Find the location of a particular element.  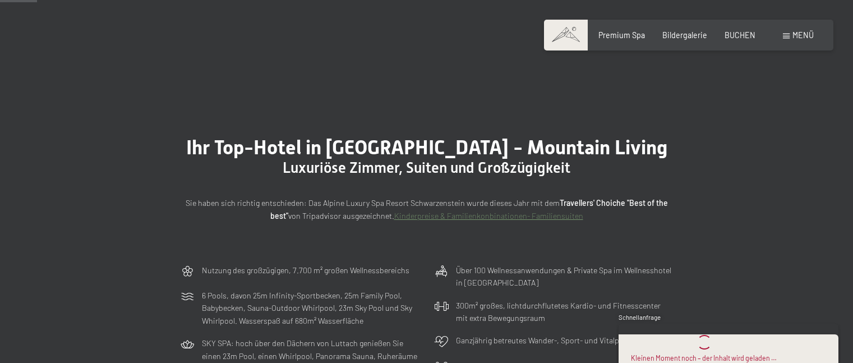

span: Premium Spa is located at coordinates (622, 35).